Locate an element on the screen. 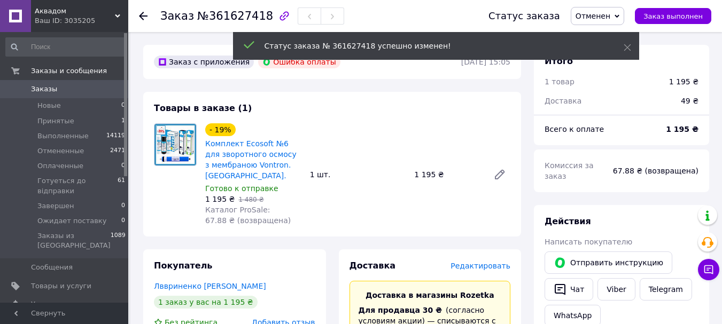 This screenshot has width=722, height=324. span: Готово к отправке is located at coordinates (241, 189).